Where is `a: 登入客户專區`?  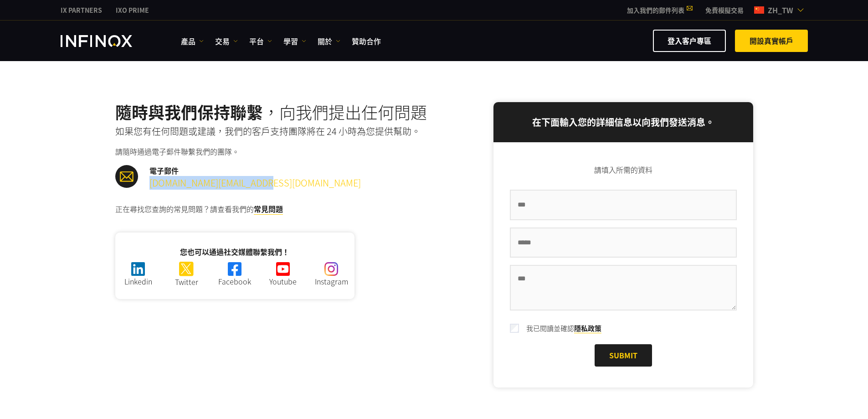
a: 登入客户專區 is located at coordinates (690, 41).